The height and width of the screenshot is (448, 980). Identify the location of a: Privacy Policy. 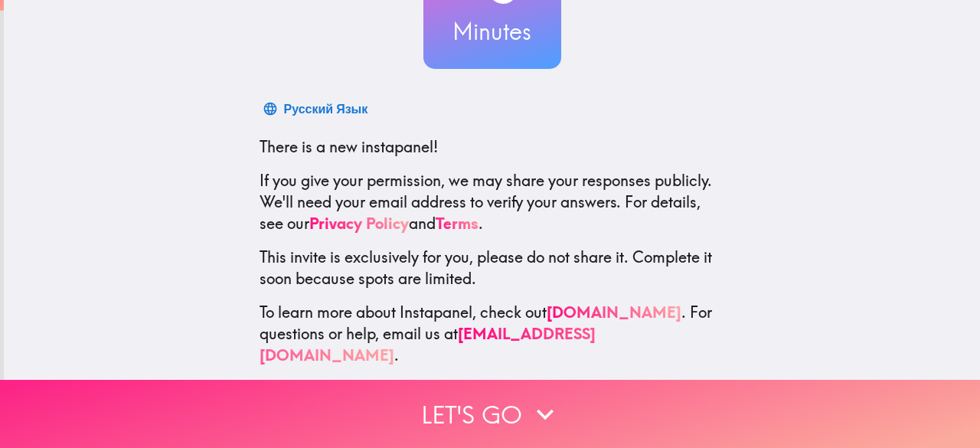
(359, 223).